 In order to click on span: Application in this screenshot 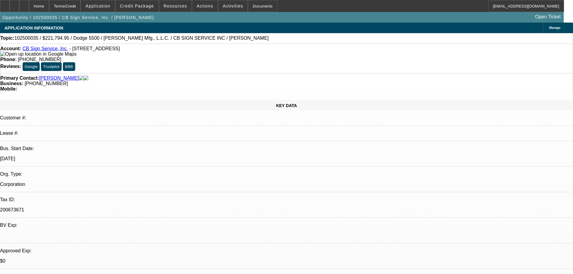, I will do `click(98, 6)`.